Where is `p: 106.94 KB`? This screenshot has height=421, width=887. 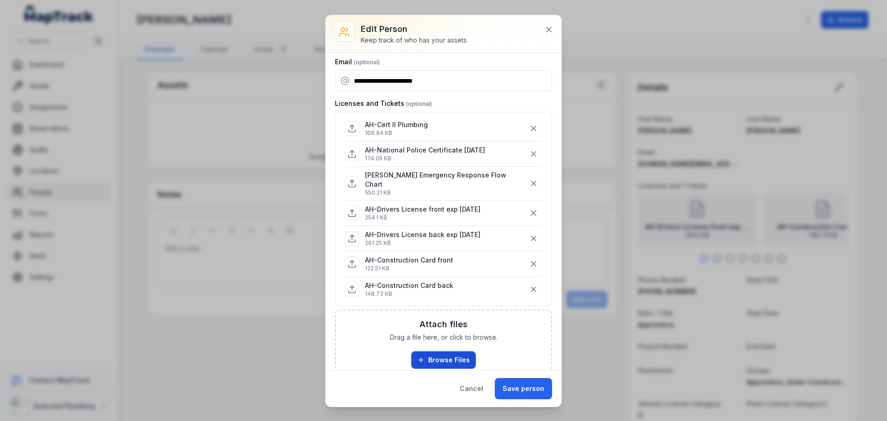
p: 106.94 KB is located at coordinates (397, 133).